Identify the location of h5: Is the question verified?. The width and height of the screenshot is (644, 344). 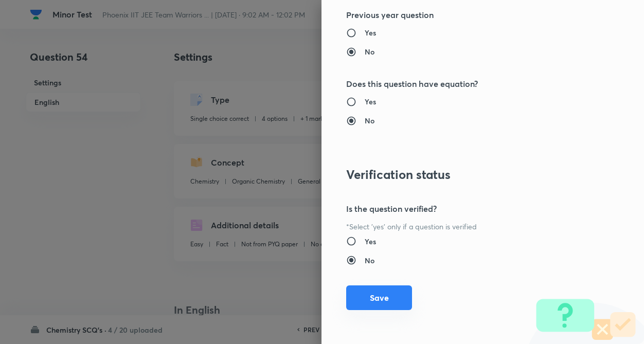
(465, 209).